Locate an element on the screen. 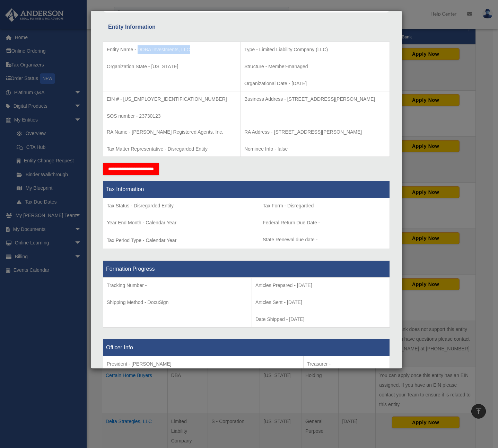 This screenshot has width=498, height=448. p: Treasurer - is located at coordinates (347, 364).